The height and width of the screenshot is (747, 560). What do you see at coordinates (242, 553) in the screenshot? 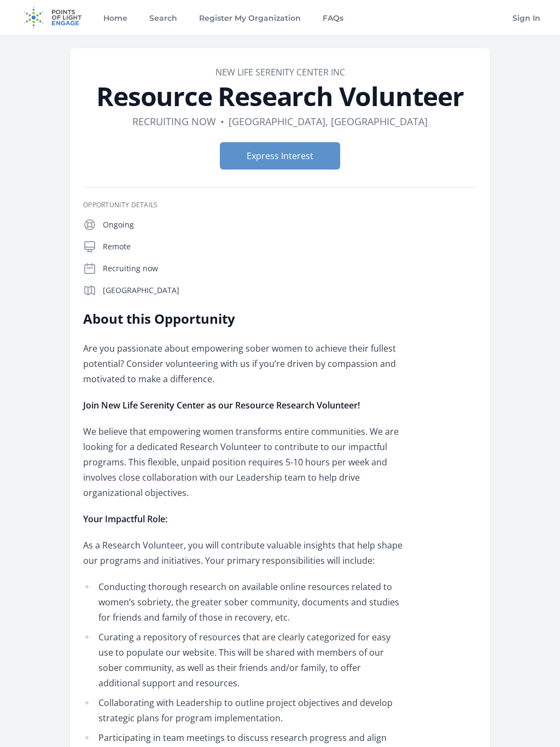
I see `p: As a Research Volunteer, you will contribute valuable insights that help shape our programs and i...` at bounding box center [242, 553].